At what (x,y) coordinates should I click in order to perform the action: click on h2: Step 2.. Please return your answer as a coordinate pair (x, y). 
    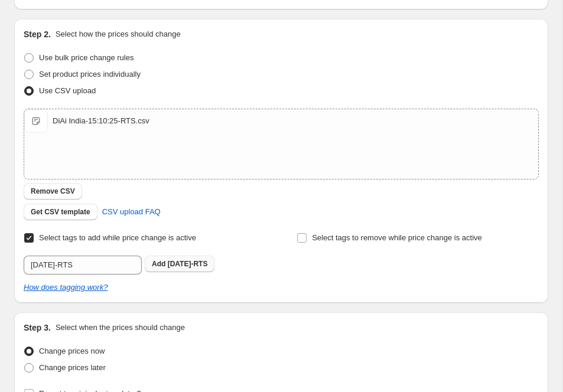
    Looking at the image, I should click on (37, 35).